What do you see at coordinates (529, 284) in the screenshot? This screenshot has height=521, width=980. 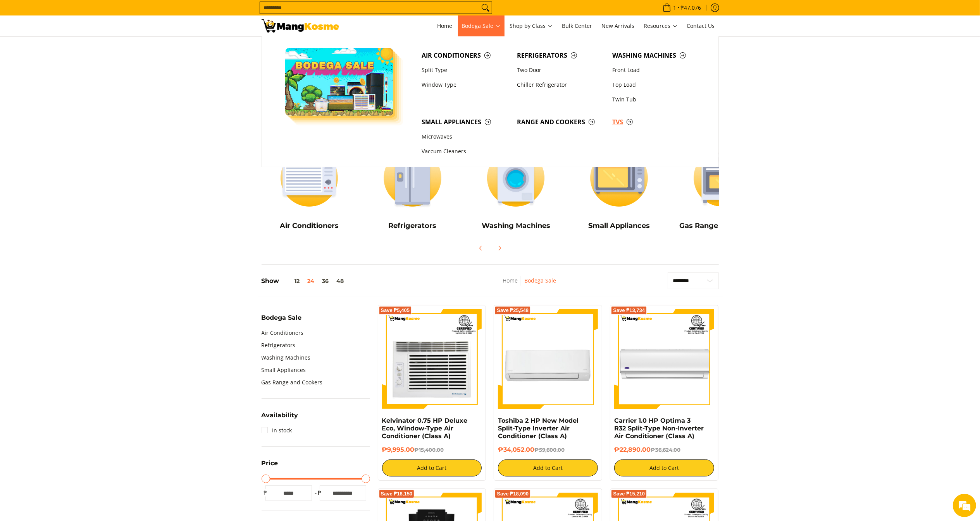 I see `nav: Breadcrumbs` at bounding box center [529, 284].